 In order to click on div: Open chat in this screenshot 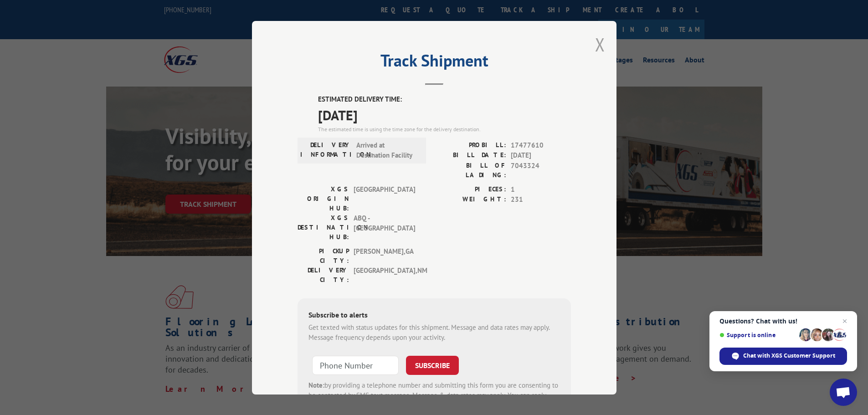, I will do `click(843, 393)`.